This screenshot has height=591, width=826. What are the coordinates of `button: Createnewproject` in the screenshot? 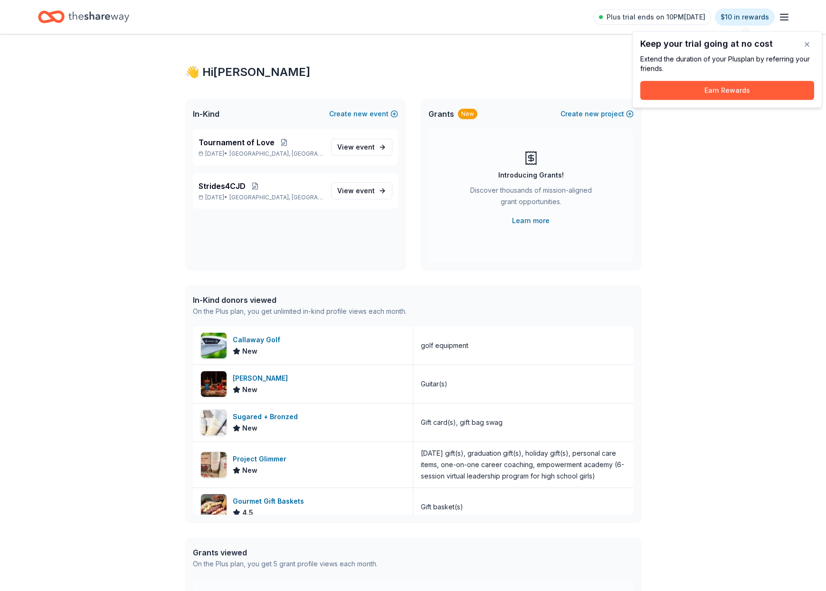 It's located at (597, 114).